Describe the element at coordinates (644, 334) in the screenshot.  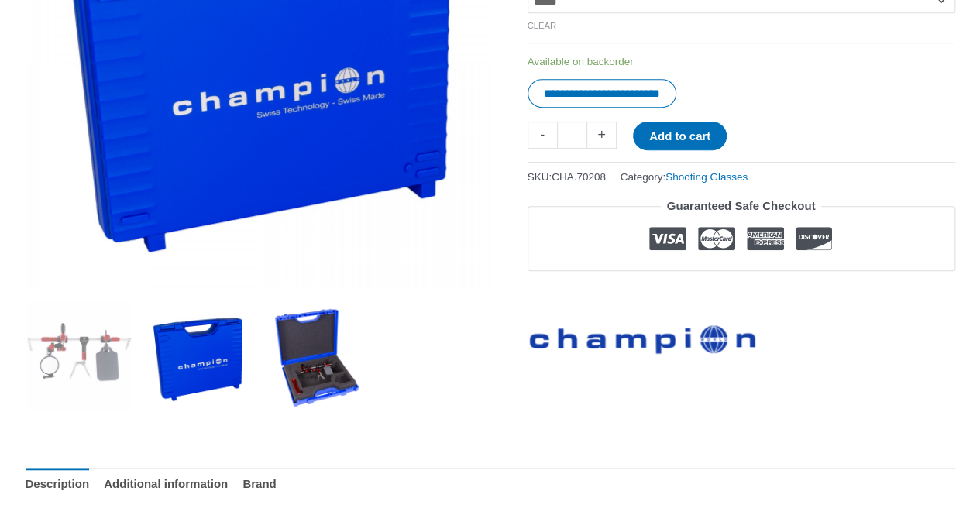
I see `a: Champion` at that location.